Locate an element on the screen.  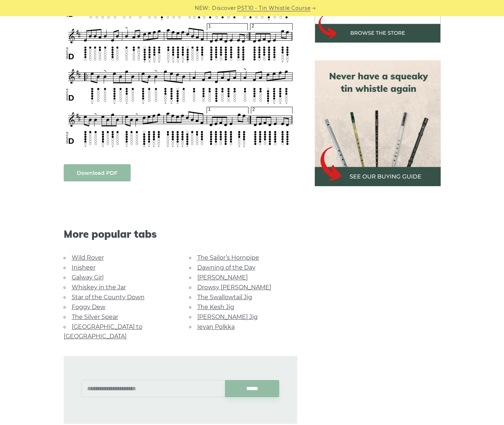
a: Star of the County Down is located at coordinates (108, 298).